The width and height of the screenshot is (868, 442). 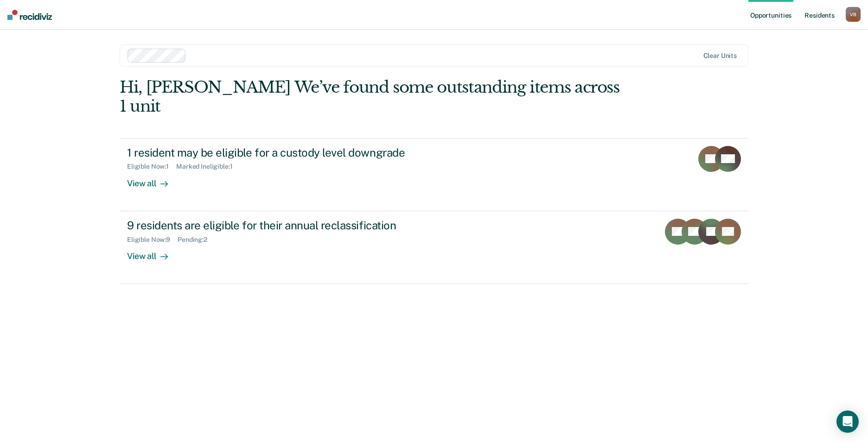 I want to click on button: VB, so click(x=852, y=15).